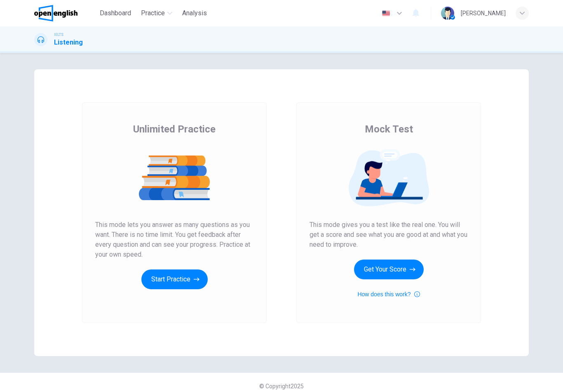 The height and width of the screenshot is (392, 563). Describe the element at coordinates (65, 13) in the screenshot. I see `a: OpenEnglish logo` at that location.